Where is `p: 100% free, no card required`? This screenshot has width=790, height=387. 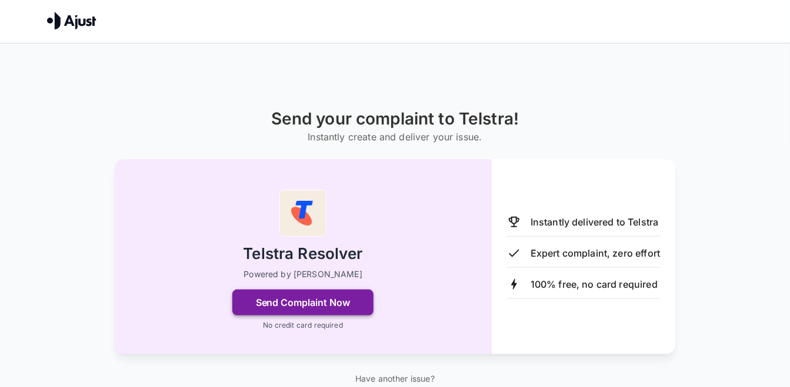
p: 100% free, no card required is located at coordinates (594, 285).